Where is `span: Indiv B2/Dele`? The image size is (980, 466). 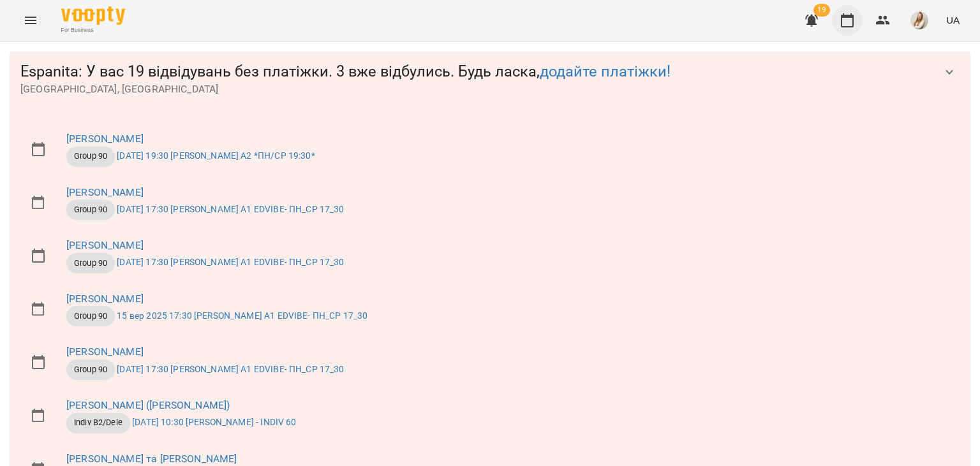
span: Indiv B2/Dele is located at coordinates (98, 422).